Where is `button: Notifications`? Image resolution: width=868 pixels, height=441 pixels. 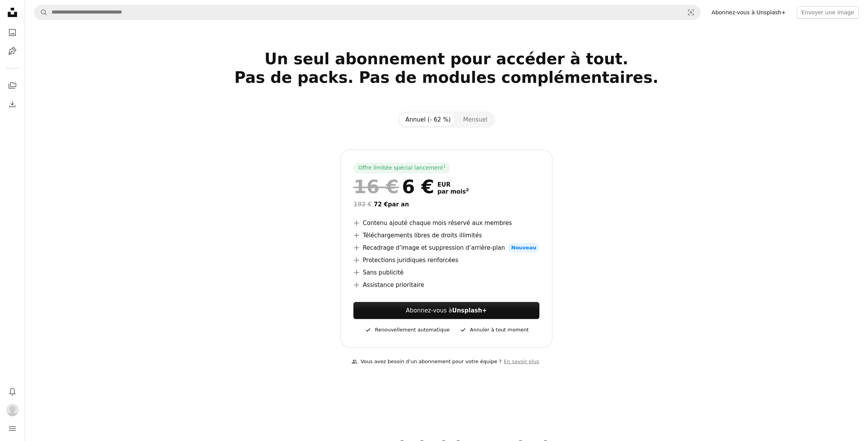
button: Notifications is located at coordinates (13, 392).